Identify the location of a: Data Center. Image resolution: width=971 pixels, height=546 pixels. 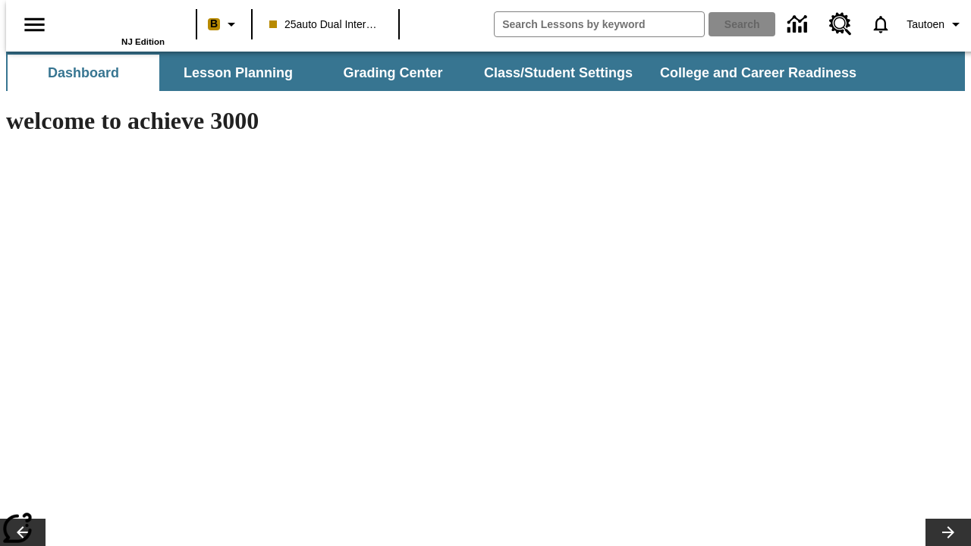
(799, 24).